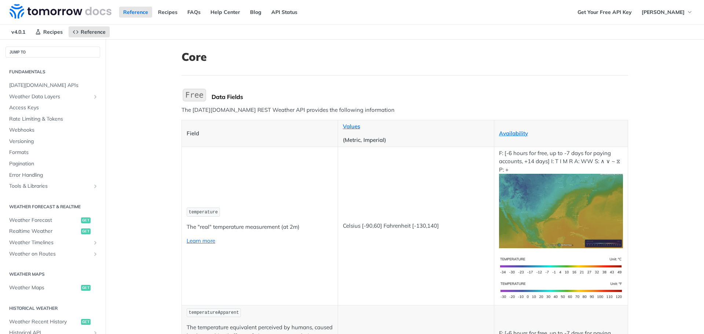 The width and height of the screenshot is (704, 334). What do you see at coordinates (53, 243) in the screenshot?
I see `a: Weather TimelinesShow subpages for Weather Timelines` at bounding box center [53, 243].